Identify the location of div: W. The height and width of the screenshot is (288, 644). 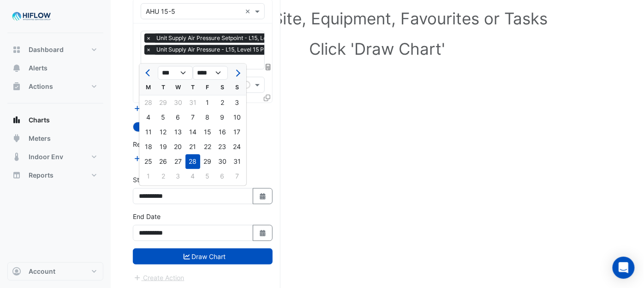
(178, 88).